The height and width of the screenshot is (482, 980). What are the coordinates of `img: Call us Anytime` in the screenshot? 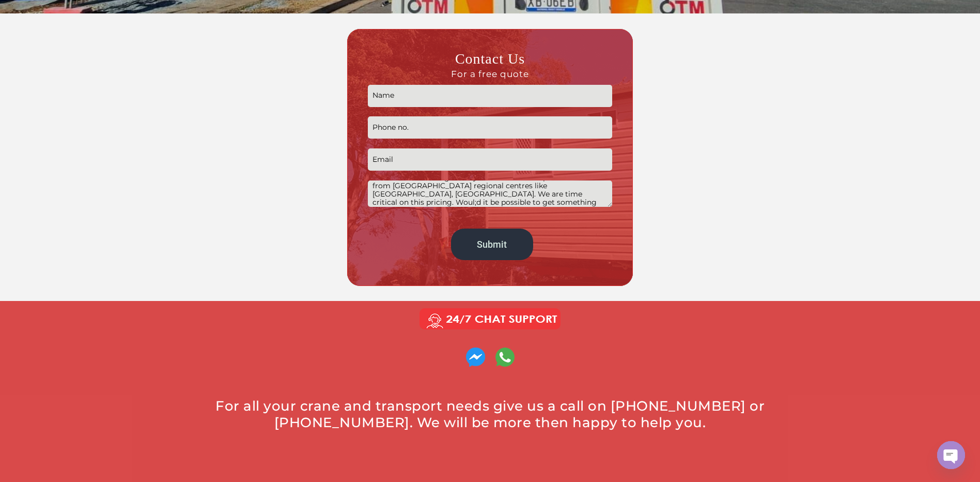 It's located at (490, 319).